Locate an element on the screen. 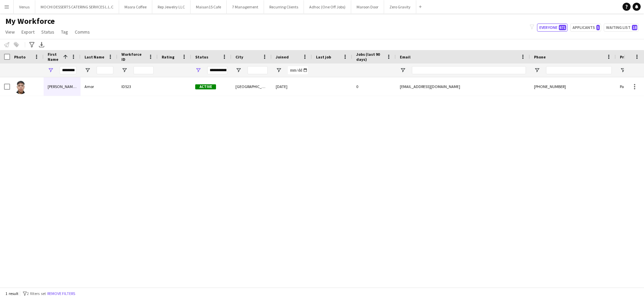  a: Comms is located at coordinates (82, 32).